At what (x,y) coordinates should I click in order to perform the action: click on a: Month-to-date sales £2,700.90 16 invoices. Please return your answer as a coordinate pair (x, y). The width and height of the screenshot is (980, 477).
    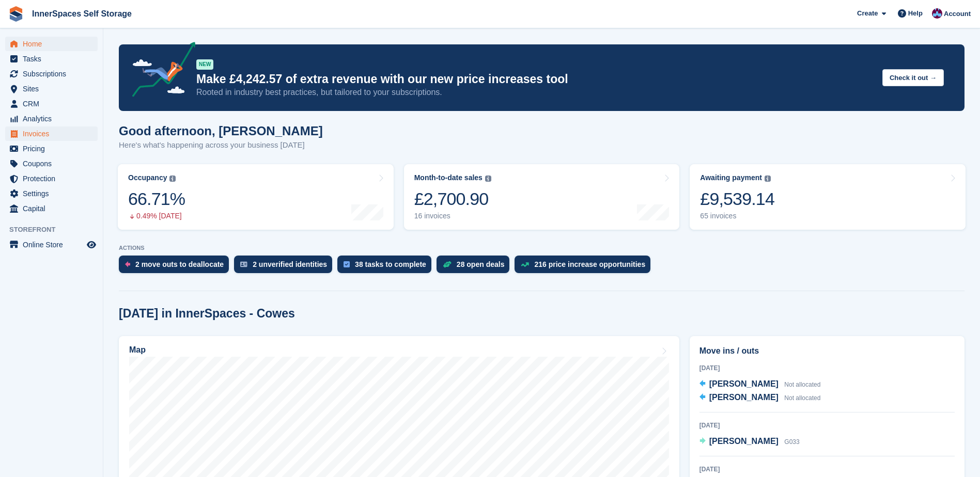
    Looking at the image, I should click on (542, 197).